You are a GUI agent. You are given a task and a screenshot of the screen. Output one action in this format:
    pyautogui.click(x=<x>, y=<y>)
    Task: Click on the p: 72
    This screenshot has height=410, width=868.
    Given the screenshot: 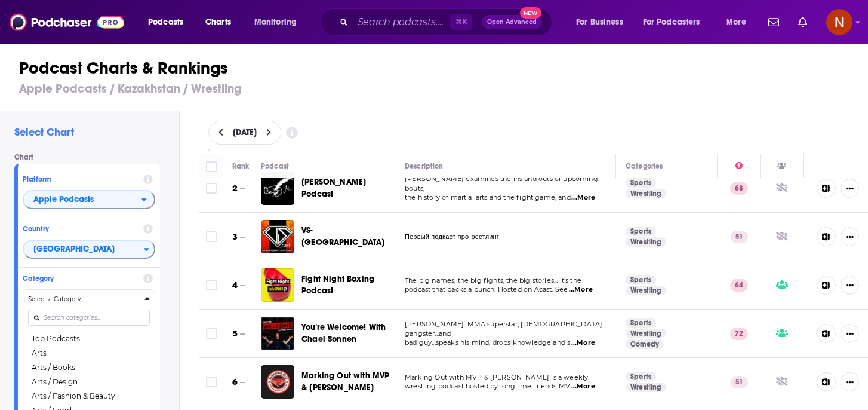 What is the action you would take?
    pyautogui.click(x=739, y=333)
    